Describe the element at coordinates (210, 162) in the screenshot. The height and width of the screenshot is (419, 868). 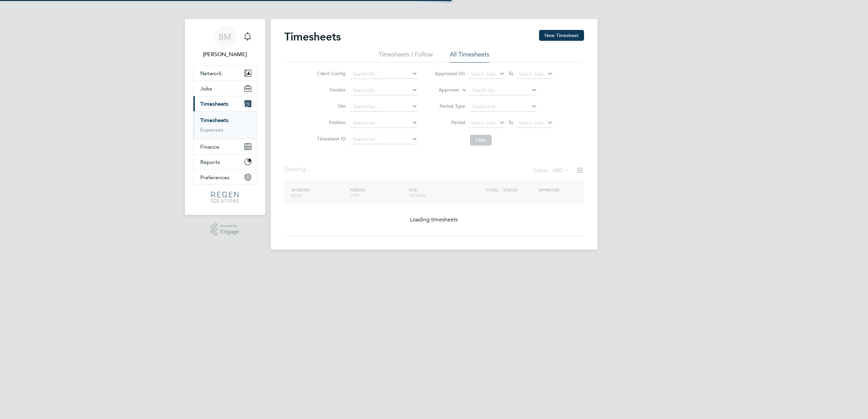
I see `span: Reports` at that location.